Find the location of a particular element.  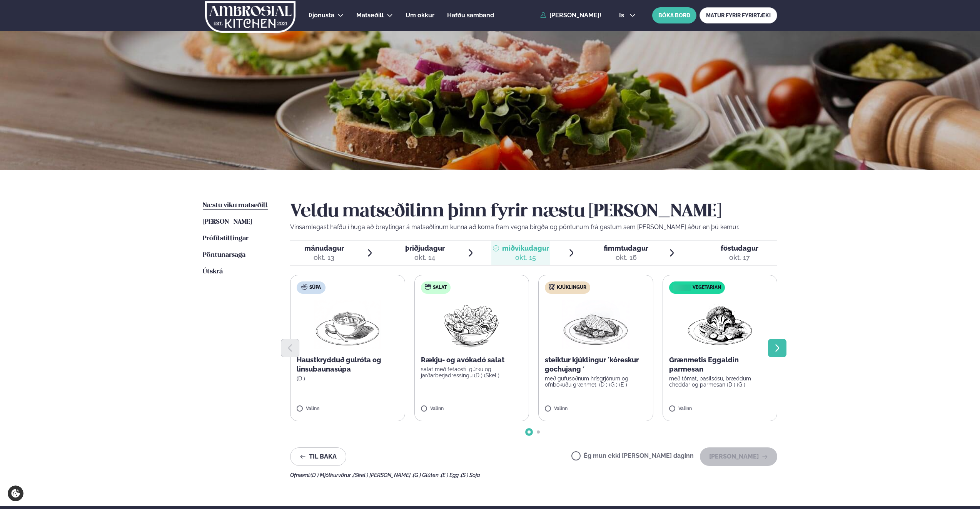

img: salad.svg is located at coordinates (428, 287).